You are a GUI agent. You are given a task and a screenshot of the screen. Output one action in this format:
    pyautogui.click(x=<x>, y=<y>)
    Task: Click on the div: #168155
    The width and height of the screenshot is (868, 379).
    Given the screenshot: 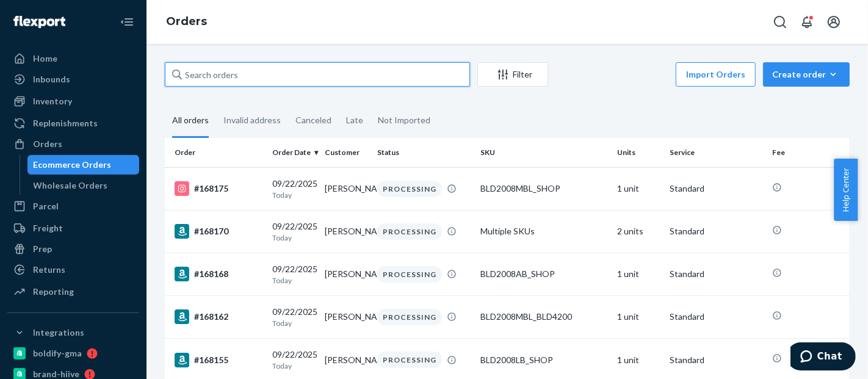 What is the action you would take?
    pyautogui.click(x=219, y=360)
    